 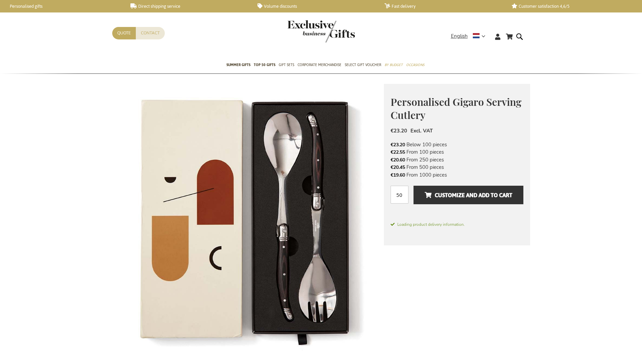 I want to click on span: Occasions, so click(x=415, y=65).